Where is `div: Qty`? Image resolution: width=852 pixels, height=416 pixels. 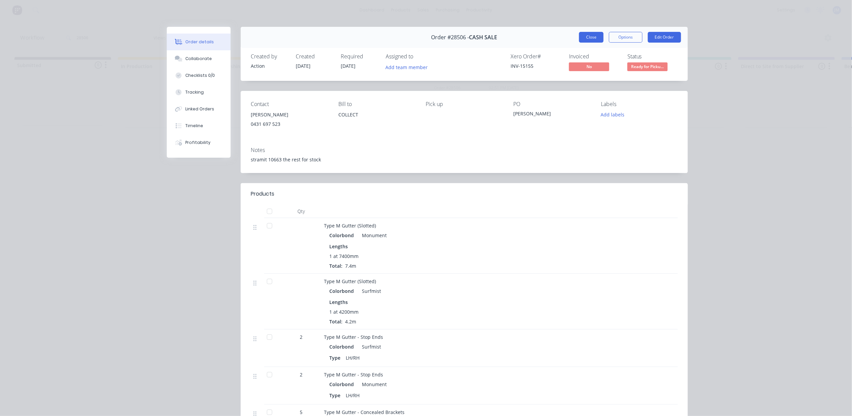
div: Qty is located at coordinates (301, 212).